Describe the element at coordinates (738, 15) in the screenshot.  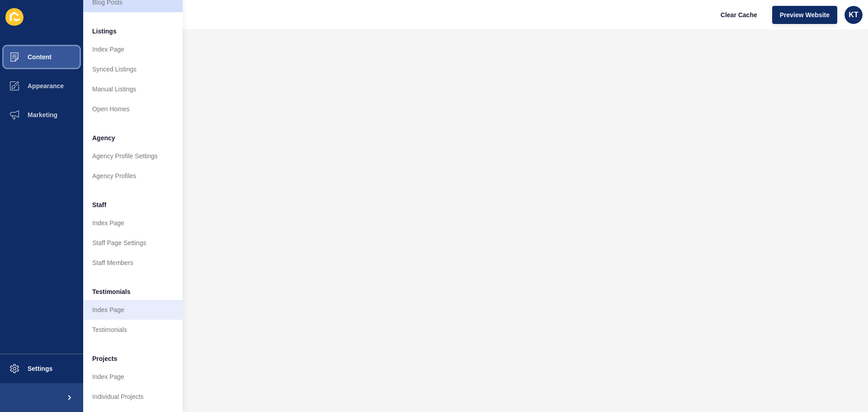
I see `span: Clear Cache` at that location.